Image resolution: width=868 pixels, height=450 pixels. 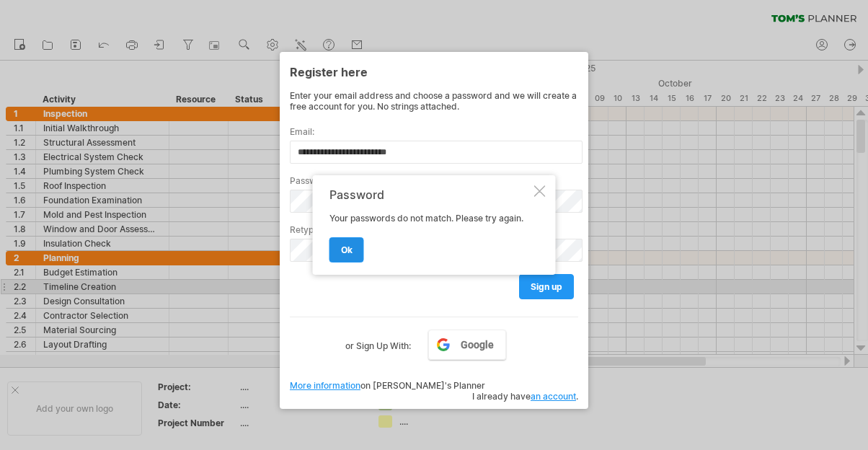 What do you see at coordinates (525, 395) in the screenshot?
I see `span: I already have .` at bounding box center [525, 395].